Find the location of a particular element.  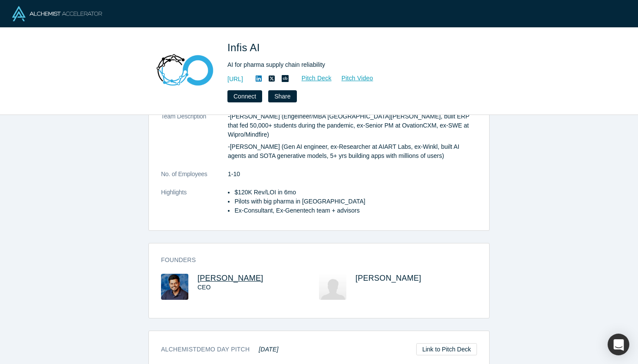

dt: Highlights is located at coordinates (194, 206).